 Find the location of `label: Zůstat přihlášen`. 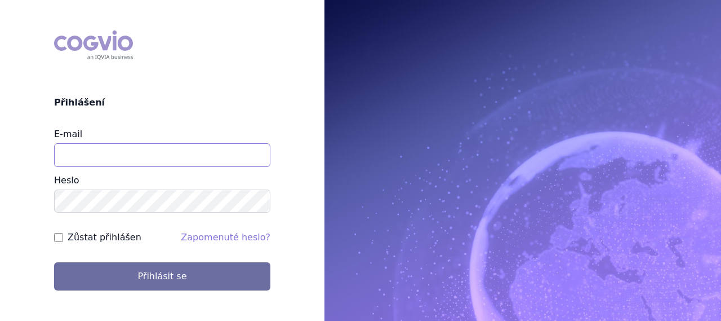

label: Zůstat přihlášen is located at coordinates (104, 237).